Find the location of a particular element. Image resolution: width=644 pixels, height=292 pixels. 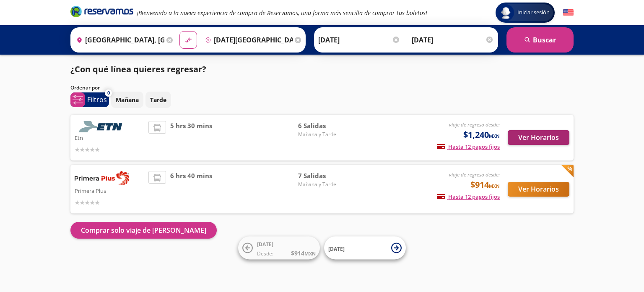

span: 7 Salidas is located at coordinates (328, 175).